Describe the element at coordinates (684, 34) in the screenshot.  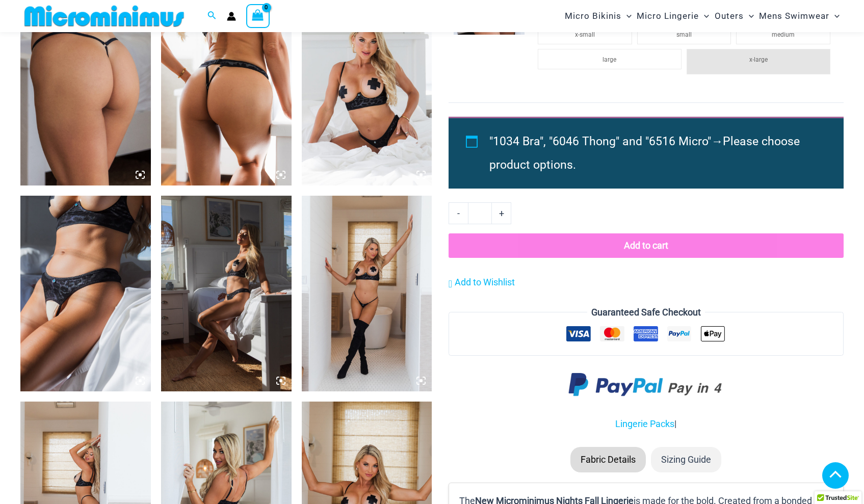
I see `li: small` at that location.